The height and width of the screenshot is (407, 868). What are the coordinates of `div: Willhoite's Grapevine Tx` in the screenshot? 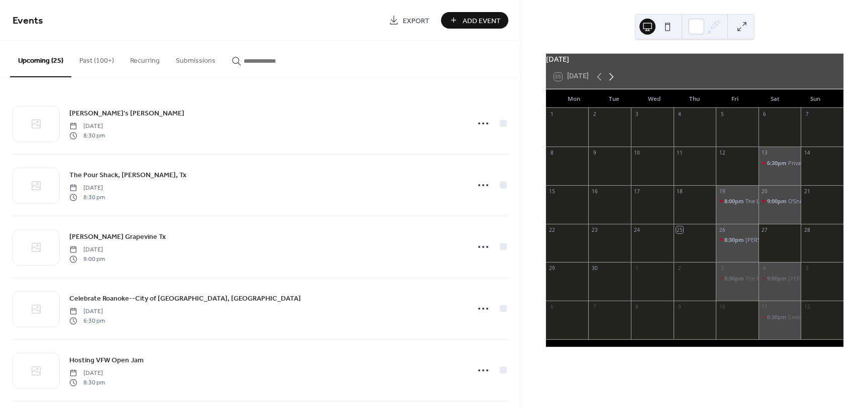 It's located at (779, 278).